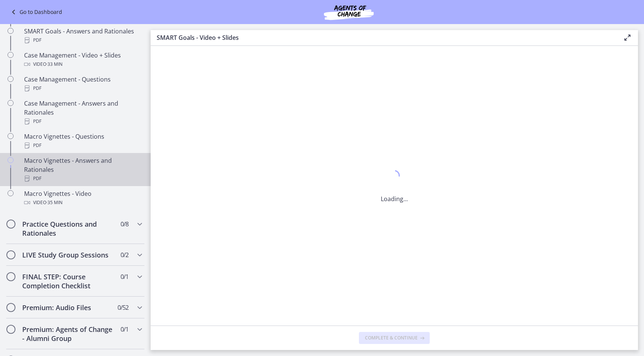 This screenshot has width=644, height=356. What do you see at coordinates (68, 307) in the screenshot?
I see `h2: Premium: Audio Files` at bounding box center [68, 307].